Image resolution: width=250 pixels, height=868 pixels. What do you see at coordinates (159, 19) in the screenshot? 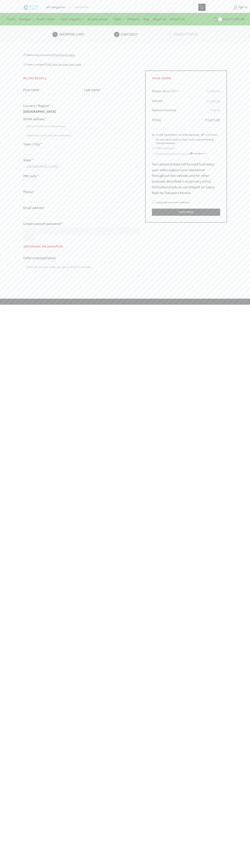
I see `a: About Us` at bounding box center [159, 19].